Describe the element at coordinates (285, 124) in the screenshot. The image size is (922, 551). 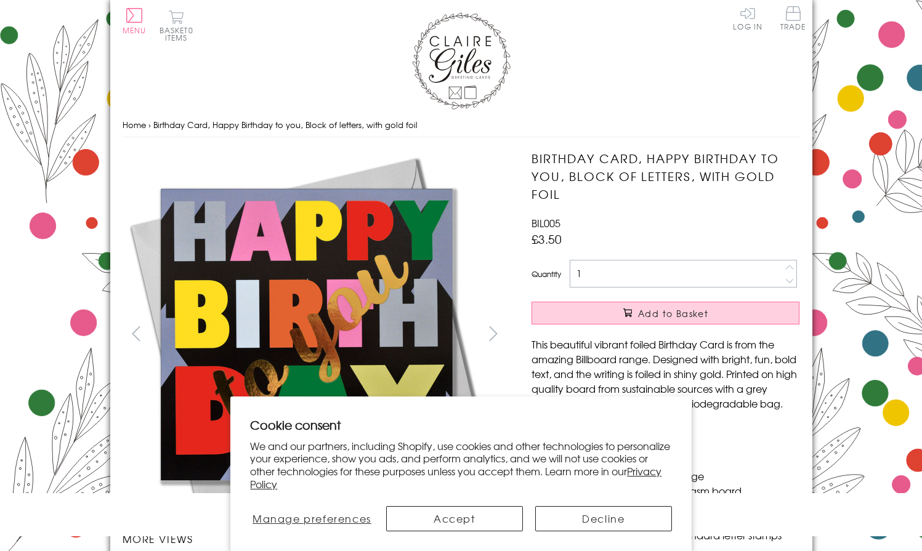
I see `span: Birthday Card, Happy Birthday to you, Block of letters, with gold foil` at that location.